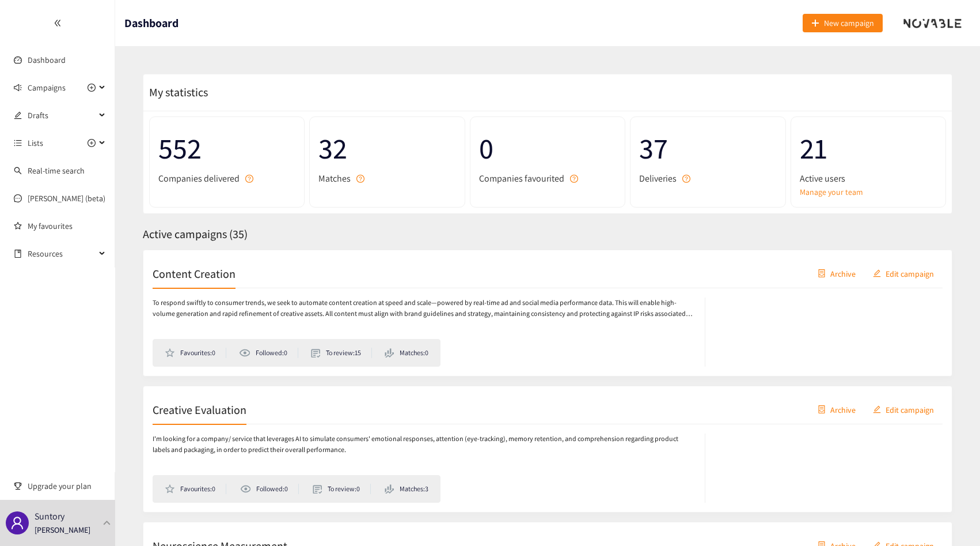 The image size is (980, 546). Describe the element at coordinates (335, 178) in the screenshot. I see `span: Matches` at that location.